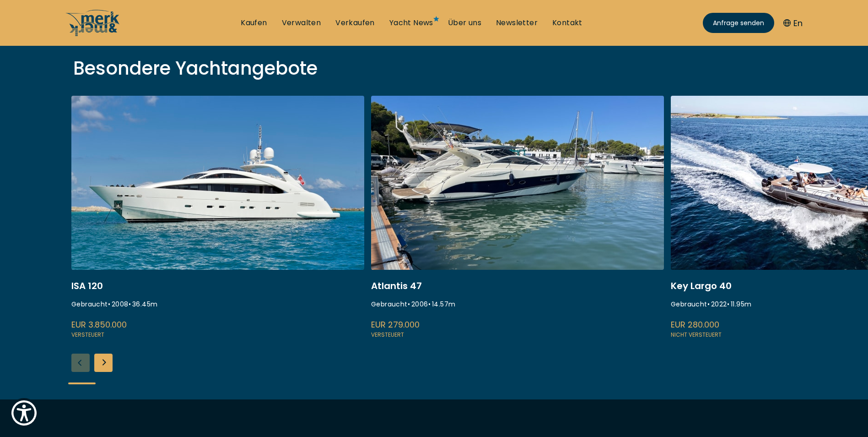 This screenshot has width=868, height=437. What do you see at coordinates (464, 23) in the screenshot?
I see `a: Über uns` at bounding box center [464, 23].